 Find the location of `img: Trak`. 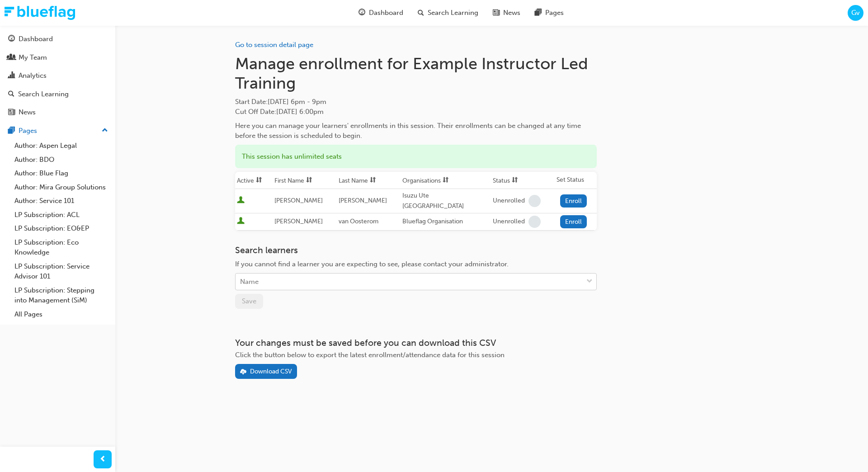

img: Trak is located at coordinates (40, 12).